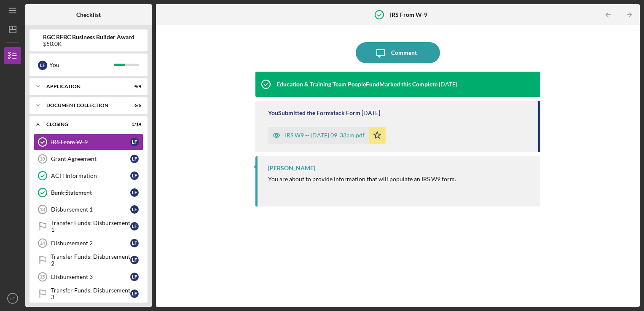  I want to click on b: IRS From W-9, so click(409, 15).